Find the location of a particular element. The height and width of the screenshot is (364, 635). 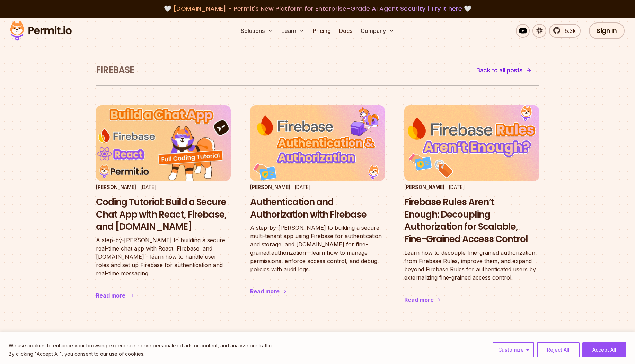

button: Learn is located at coordinates (293, 31).